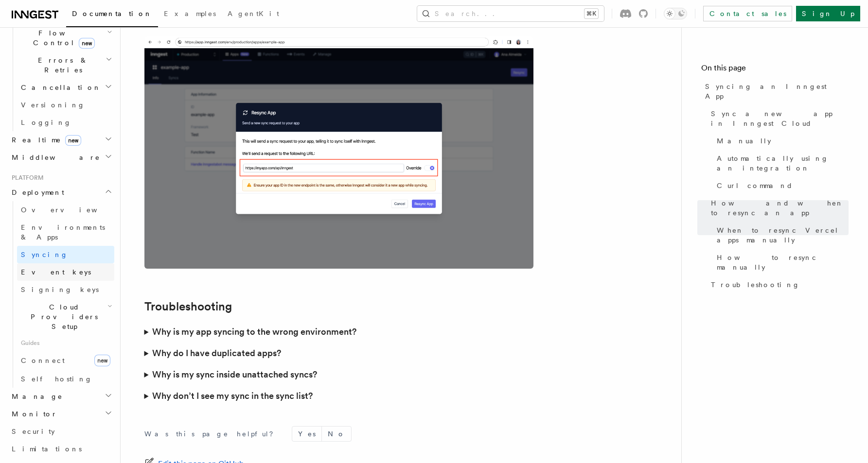 This screenshot has width=868, height=463. What do you see at coordinates (66, 255) in the screenshot?
I see `a: Syncing` at bounding box center [66, 255].